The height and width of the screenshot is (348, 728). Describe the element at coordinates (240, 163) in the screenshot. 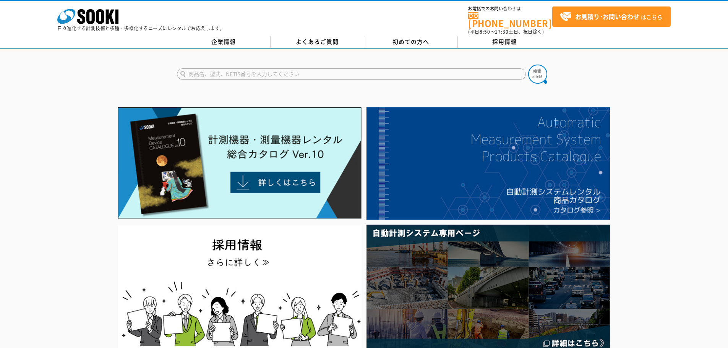

I see `img: Catalog Ver10` at that location.